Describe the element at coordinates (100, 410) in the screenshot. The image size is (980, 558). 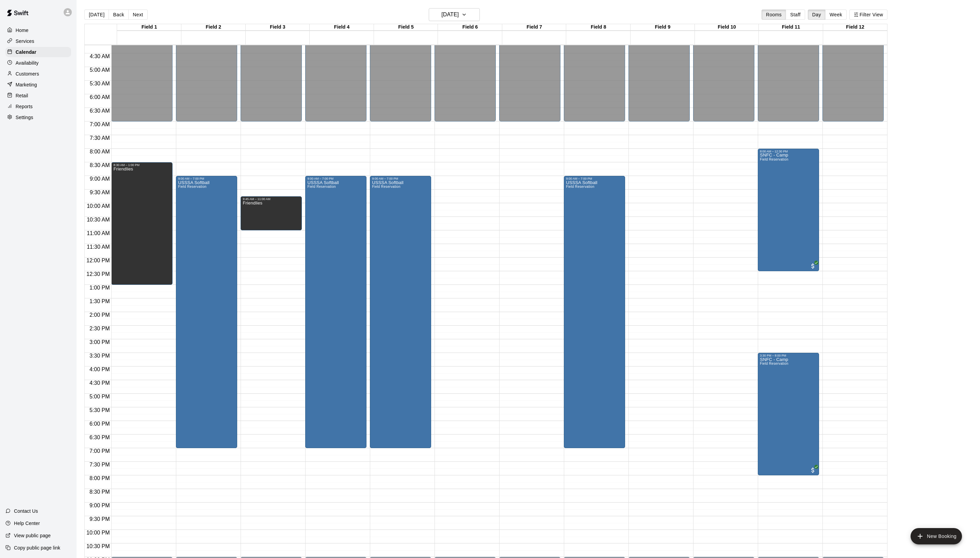
I see `span: 5:30 PM` at that location.